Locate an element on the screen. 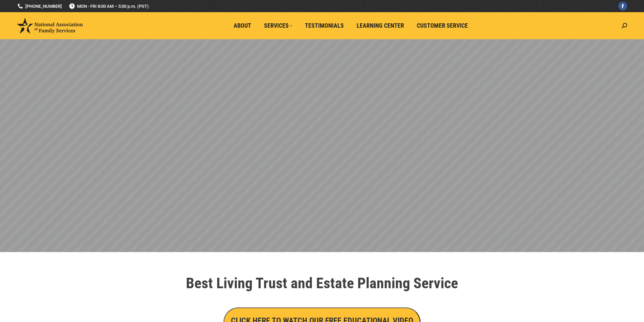  span: Learning Center is located at coordinates (380, 26).